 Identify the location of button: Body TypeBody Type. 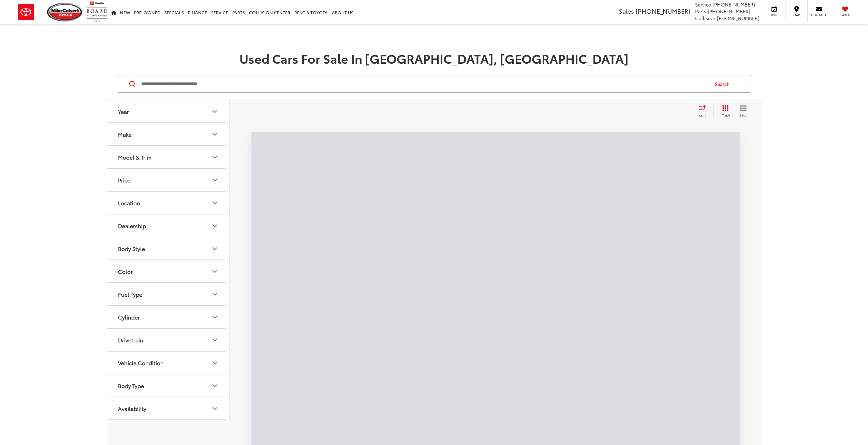
(169, 386).